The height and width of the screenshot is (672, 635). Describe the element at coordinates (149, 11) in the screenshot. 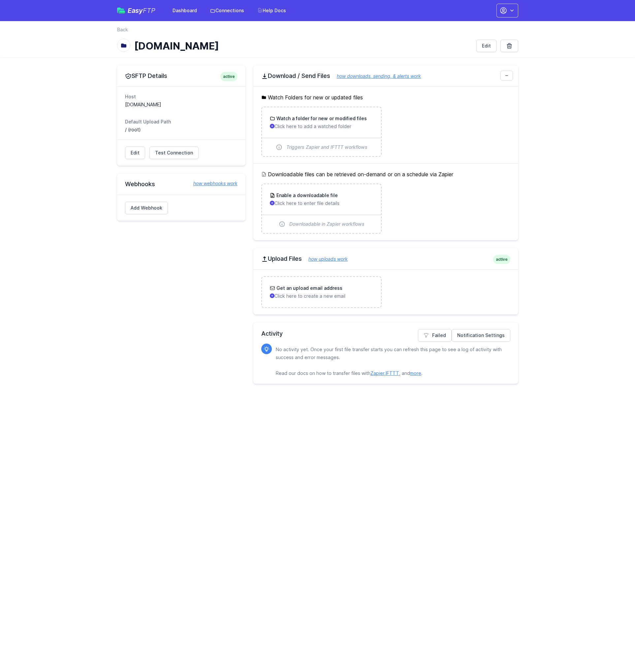

I see `span: FTP` at that location.